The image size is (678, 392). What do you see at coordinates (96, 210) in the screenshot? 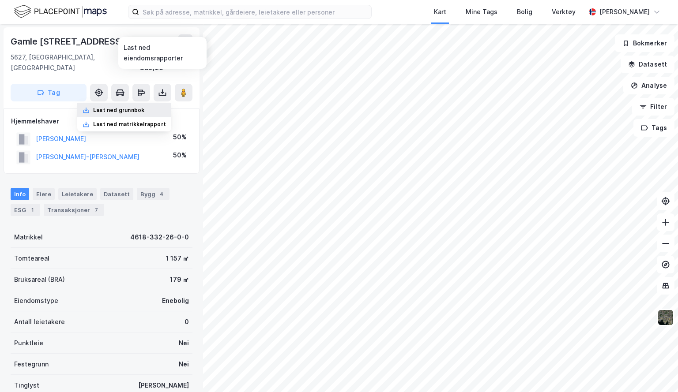
I see `div: 7` at bounding box center [96, 210].